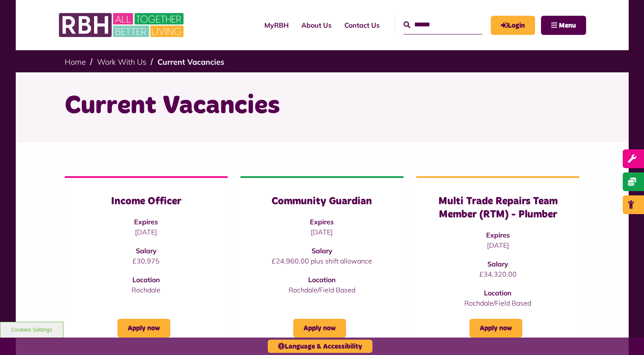 The image size is (644, 355). Describe the element at coordinates (146, 290) in the screenshot. I see `p: Rochdale` at that location.